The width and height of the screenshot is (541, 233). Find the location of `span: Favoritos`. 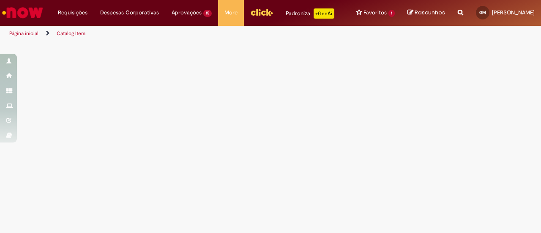

span: Favoritos is located at coordinates (375, 13).